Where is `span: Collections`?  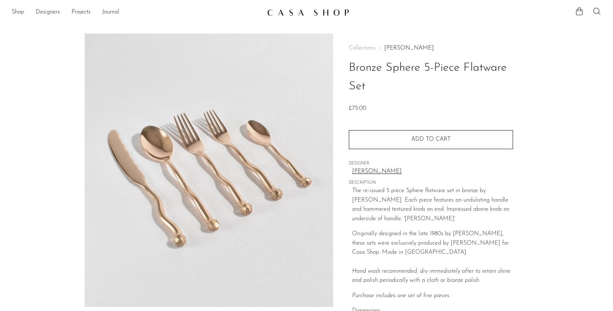 span: Collections is located at coordinates (362, 48).